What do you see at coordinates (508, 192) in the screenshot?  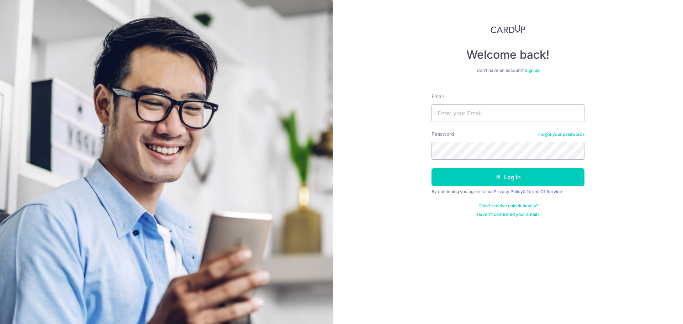 I see `div: By continuing you agree to our &` at bounding box center [508, 192].